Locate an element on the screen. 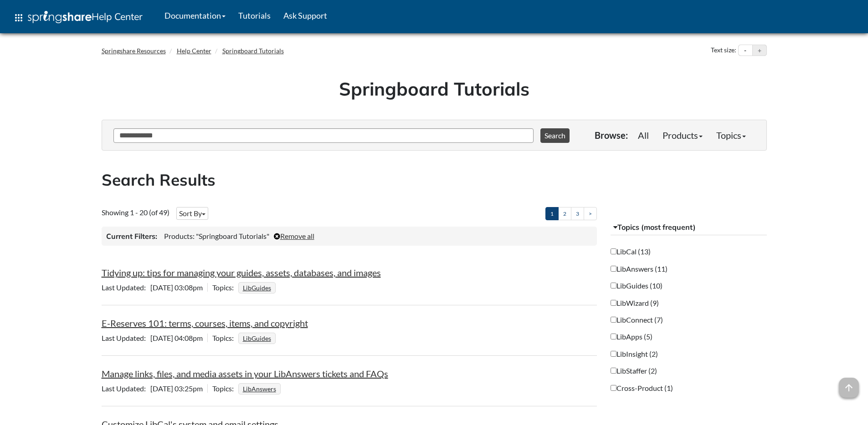 This screenshot has height=425, width=868. a: Springshare Resources is located at coordinates (134, 51).